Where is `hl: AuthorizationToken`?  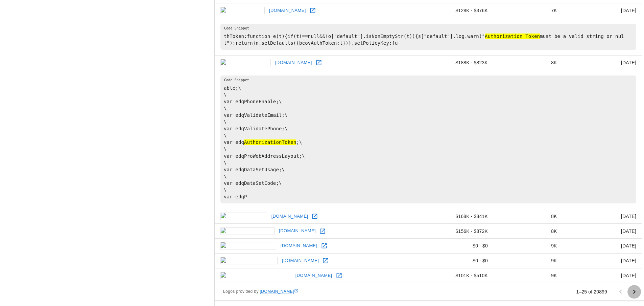
hl: AuthorizationToken is located at coordinates (270, 142).